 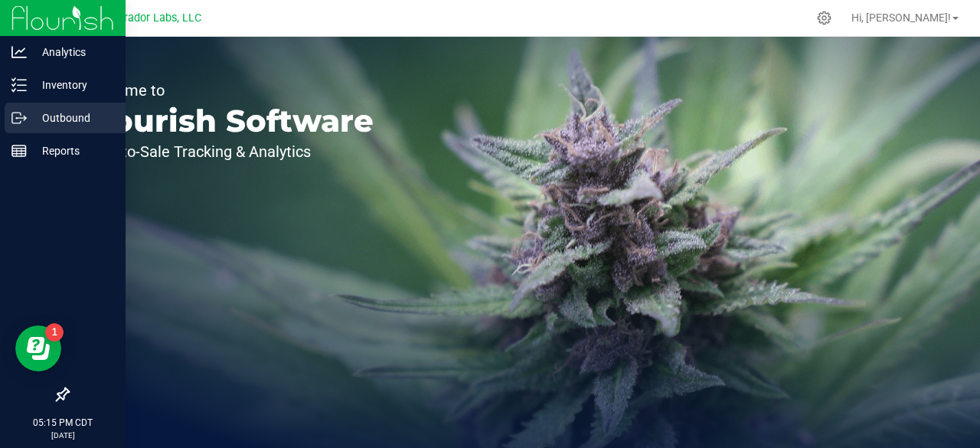 What do you see at coordinates (72, 85) in the screenshot?
I see `p: Inventory` at bounding box center [72, 85].